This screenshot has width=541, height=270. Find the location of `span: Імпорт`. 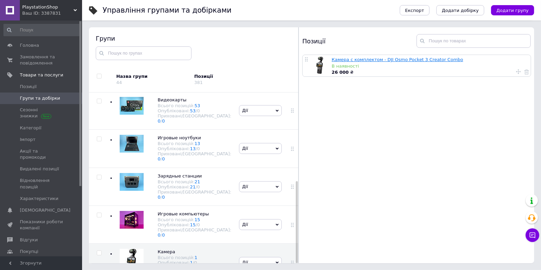

span: Імпорт is located at coordinates (28, 140).